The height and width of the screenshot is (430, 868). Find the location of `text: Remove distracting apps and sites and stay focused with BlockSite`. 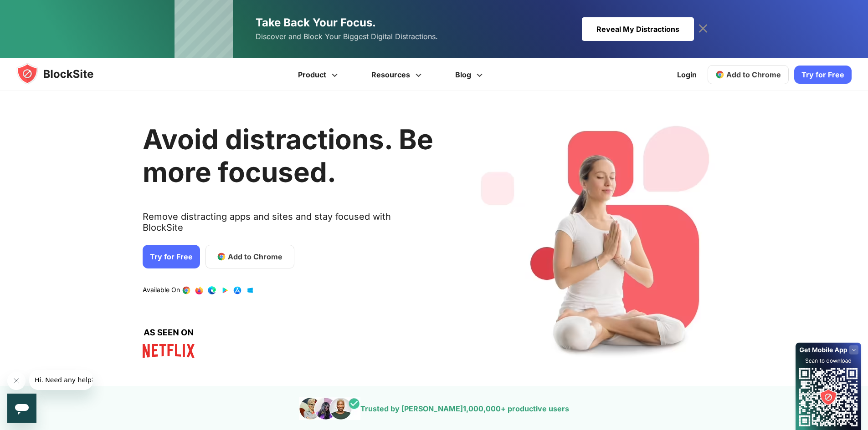

text: Remove distracting apps and sites and stay focused with BlockSite is located at coordinates (288, 226).